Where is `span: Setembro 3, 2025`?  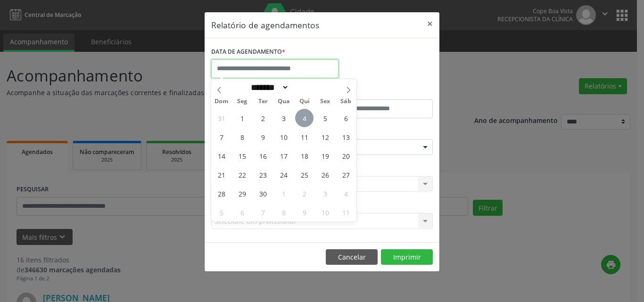 span: Setembro 3, 2025 is located at coordinates (283, 118).